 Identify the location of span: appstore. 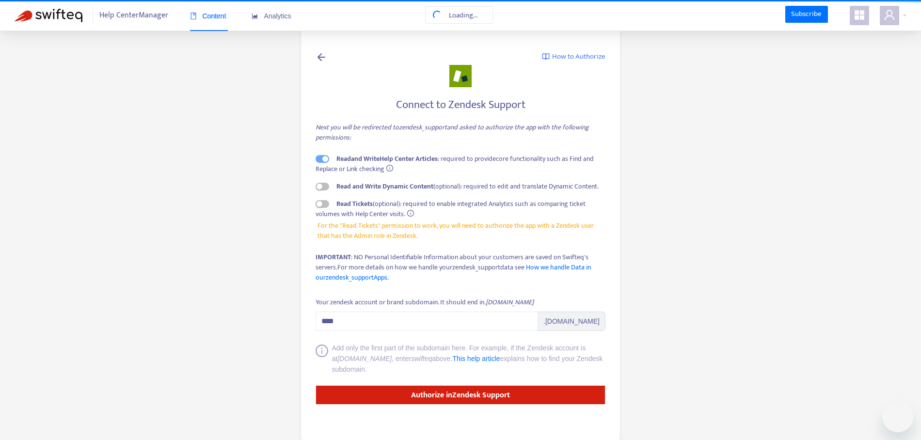
(859, 15).